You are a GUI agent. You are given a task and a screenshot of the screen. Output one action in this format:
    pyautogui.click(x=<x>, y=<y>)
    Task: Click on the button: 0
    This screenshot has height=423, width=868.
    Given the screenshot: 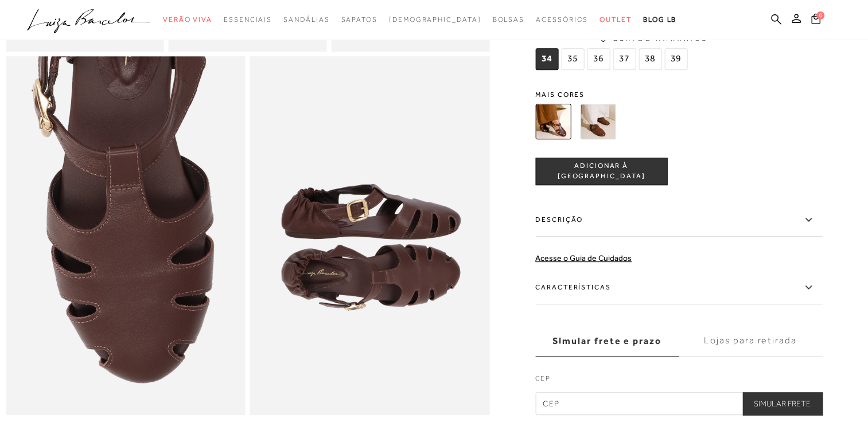 What is the action you would take?
    pyautogui.click(x=816, y=20)
    